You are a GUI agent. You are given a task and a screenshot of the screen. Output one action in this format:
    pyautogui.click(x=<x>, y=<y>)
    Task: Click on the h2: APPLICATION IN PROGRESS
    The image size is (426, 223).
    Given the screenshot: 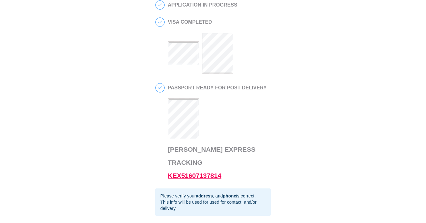 What is the action you would take?
    pyautogui.click(x=202, y=5)
    